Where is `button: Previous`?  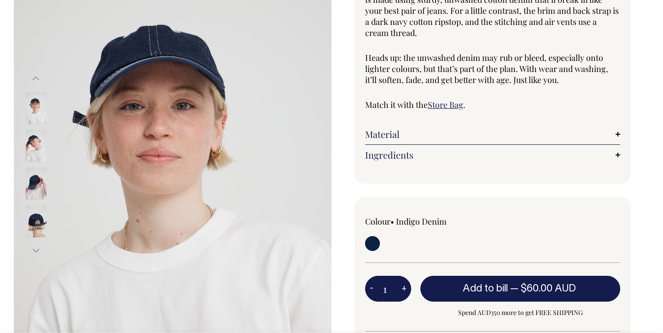 button: Previous is located at coordinates (36, 78).